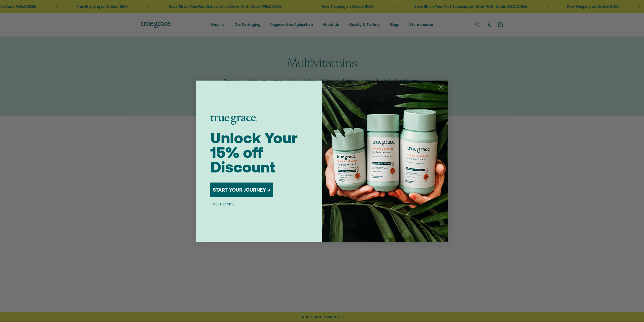 Image resolution: width=644 pixels, height=322 pixels. What do you see at coordinates (441, 87) in the screenshot?
I see `button: Close dialog` at bounding box center [441, 87].